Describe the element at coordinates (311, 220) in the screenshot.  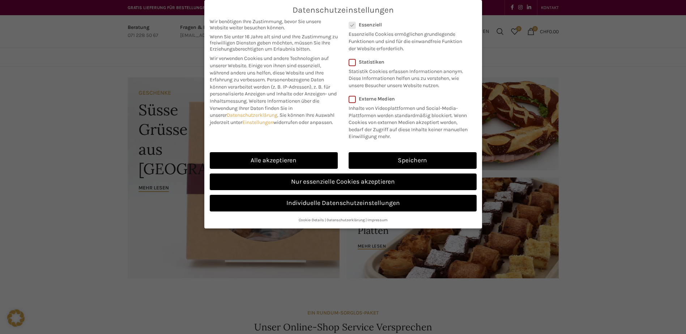
I see `a: Cookie-Details` at that location.